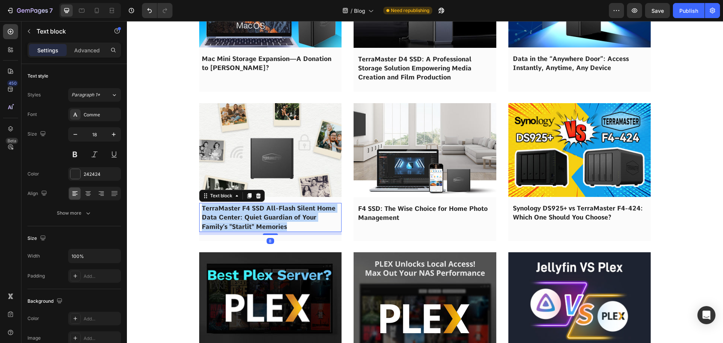  What do you see at coordinates (95, 95) in the screenshot?
I see `button: Paragraph 1*` at bounding box center [95, 95].